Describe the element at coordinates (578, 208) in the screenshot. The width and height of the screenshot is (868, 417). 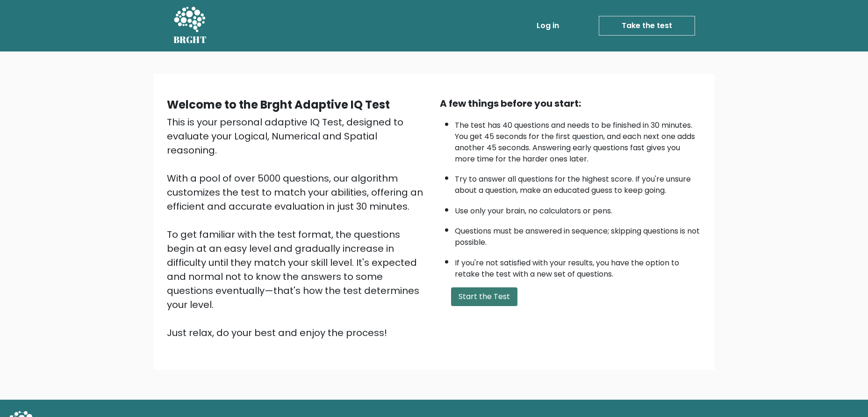
I see `li: Use only your brain, no calculators or pens.` at that location.